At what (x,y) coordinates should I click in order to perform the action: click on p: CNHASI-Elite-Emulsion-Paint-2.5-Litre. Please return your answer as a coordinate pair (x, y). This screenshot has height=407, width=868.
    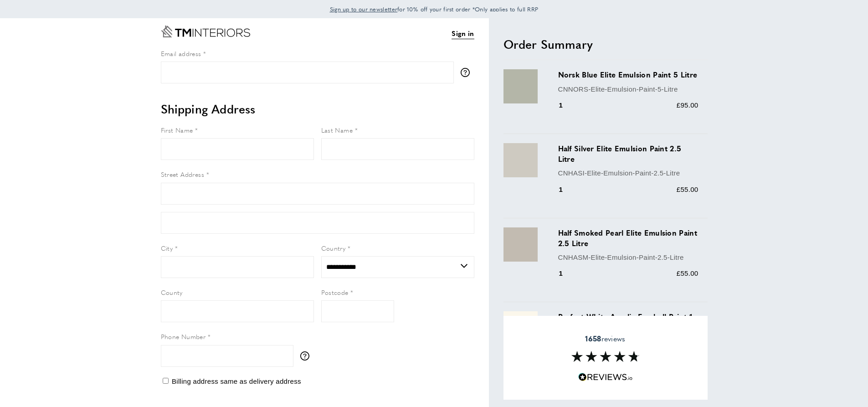
    Looking at the image, I should click on (629, 173).